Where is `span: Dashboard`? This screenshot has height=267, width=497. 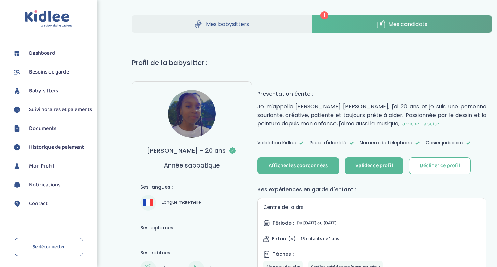
span: Dashboard is located at coordinates (42, 53).